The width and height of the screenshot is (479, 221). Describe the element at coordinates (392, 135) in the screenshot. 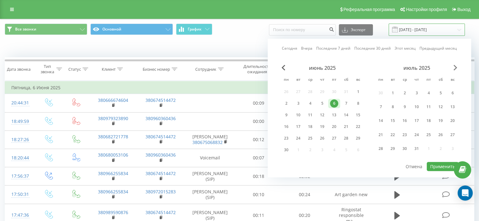

I see `div: вт 22 июля 2025 г.` at that location.